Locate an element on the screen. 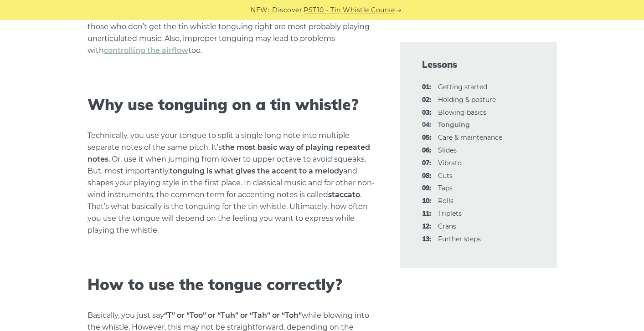 Image resolution: width=644 pixels, height=331 pixels. a: 06:Slides is located at coordinates (447, 150).